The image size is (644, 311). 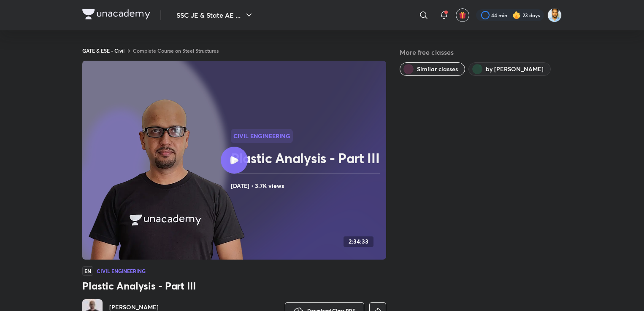 I want to click on img: avatar, so click(x=463, y=15).